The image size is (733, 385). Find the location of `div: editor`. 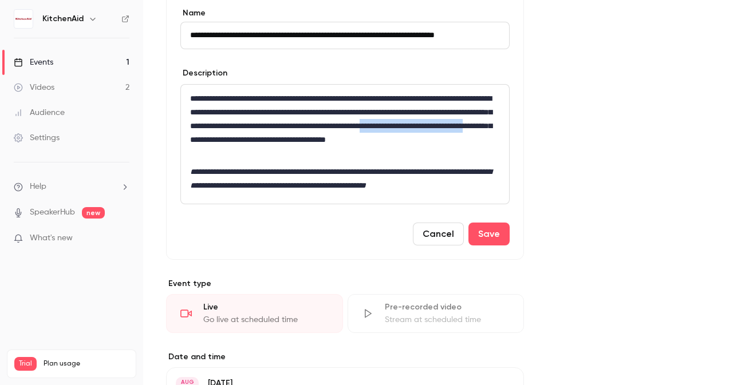

div: editor is located at coordinates (345, 144).